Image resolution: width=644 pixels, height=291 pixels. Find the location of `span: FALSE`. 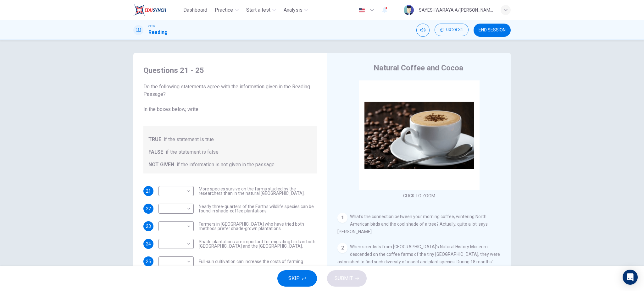

span: FALSE is located at coordinates (156, 152).